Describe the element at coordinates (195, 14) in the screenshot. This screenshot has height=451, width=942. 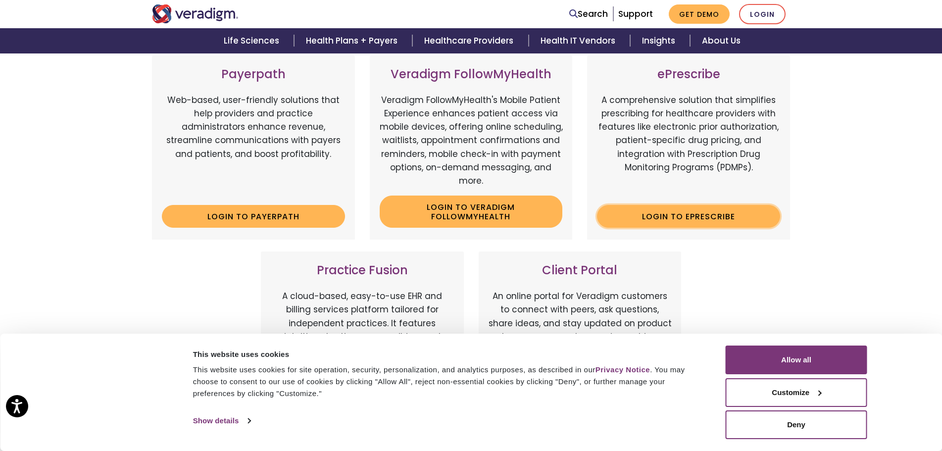
I see `a: Veradigm logo` at that location.